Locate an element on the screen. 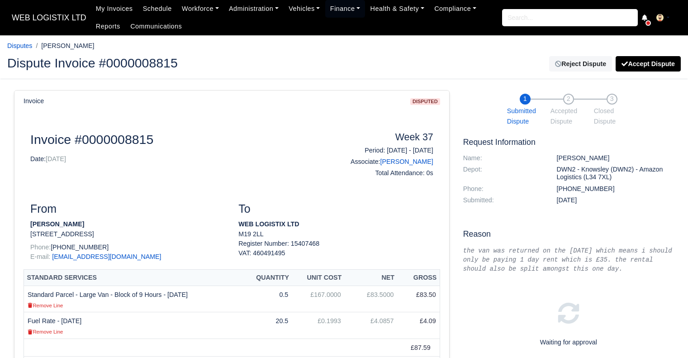  span: disputed is located at coordinates (425, 101).